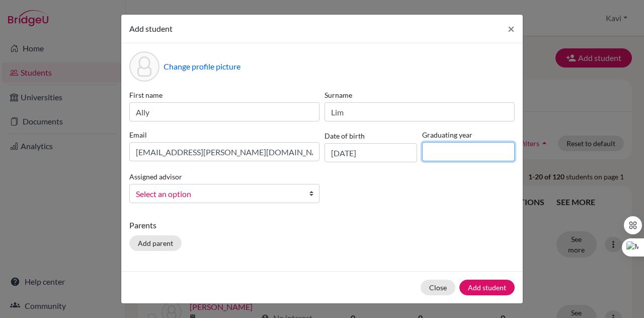 The image size is (644, 318). What do you see at coordinates (225, 95) in the screenshot?
I see `label: First name` at bounding box center [225, 95].